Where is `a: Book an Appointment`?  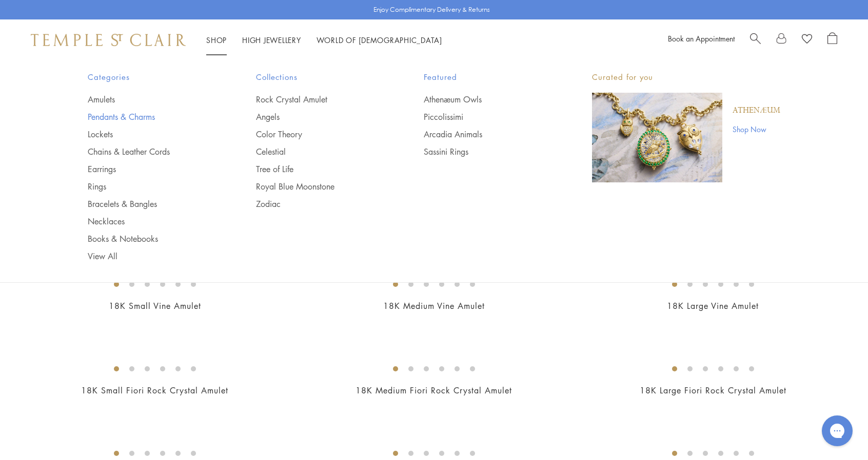 a: Book an Appointment is located at coordinates (701, 38).